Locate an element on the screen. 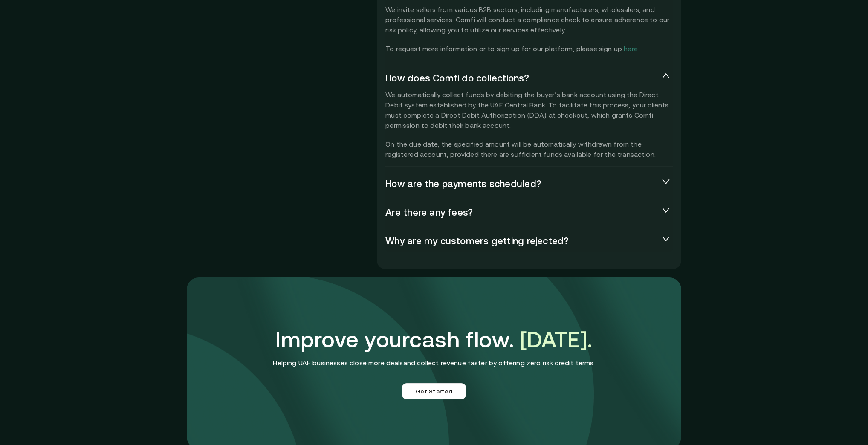 Image resolution: width=868 pixels, height=445 pixels. div: Why are my customers getting rejected? is located at coordinates (529, 241).